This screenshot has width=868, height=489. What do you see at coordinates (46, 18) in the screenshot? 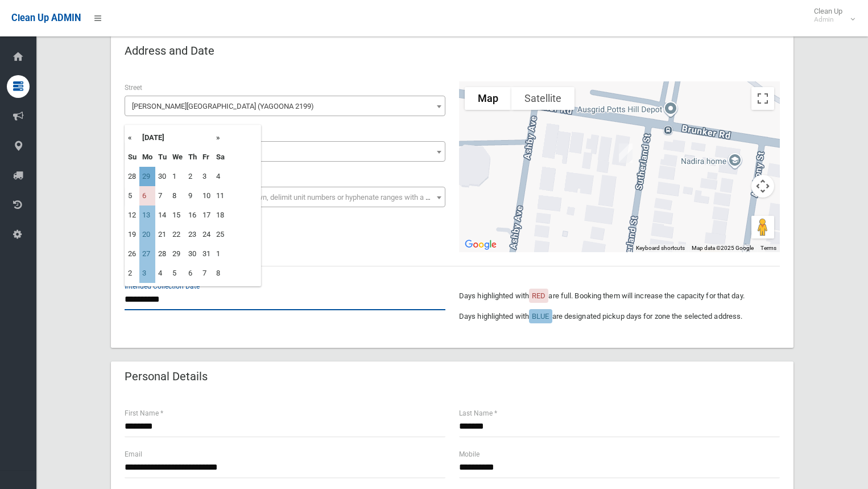
I see `span: Clean Up ADMIN` at bounding box center [46, 18].